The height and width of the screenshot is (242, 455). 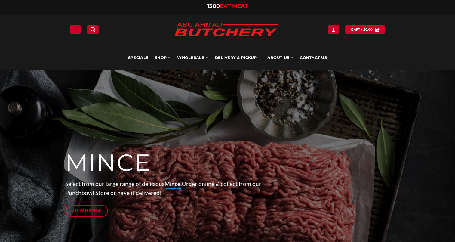 What do you see at coordinates (87, 211) in the screenshot?
I see `a: View Range` at bounding box center [87, 211].